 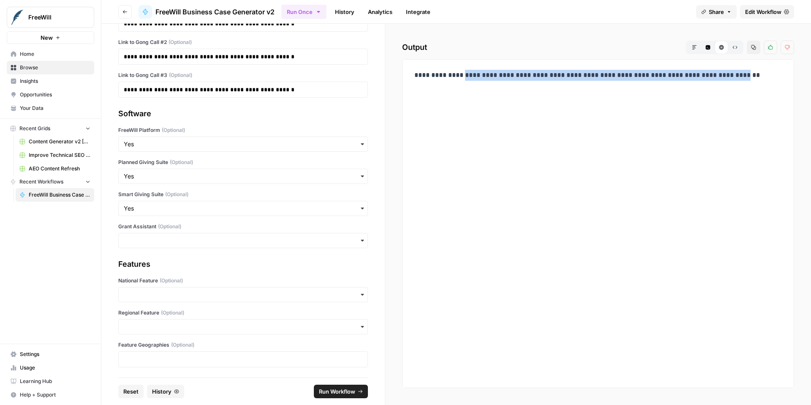 I want to click on a: Edit Workflow, so click(x=767, y=12).